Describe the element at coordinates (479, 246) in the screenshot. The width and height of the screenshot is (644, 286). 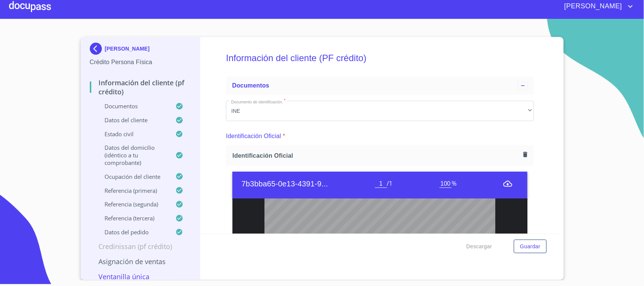
I see `span: Descargar` at that location.